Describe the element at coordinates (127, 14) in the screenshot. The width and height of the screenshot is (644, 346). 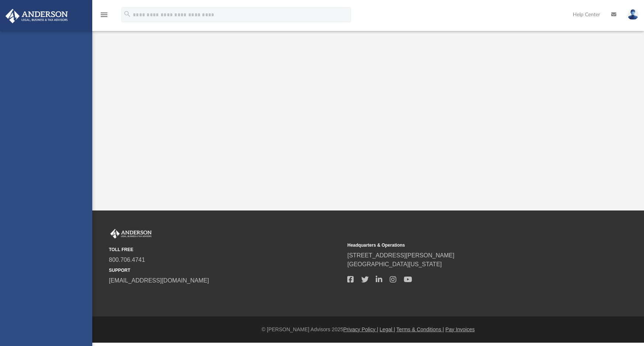
I see `i: search` at that location.